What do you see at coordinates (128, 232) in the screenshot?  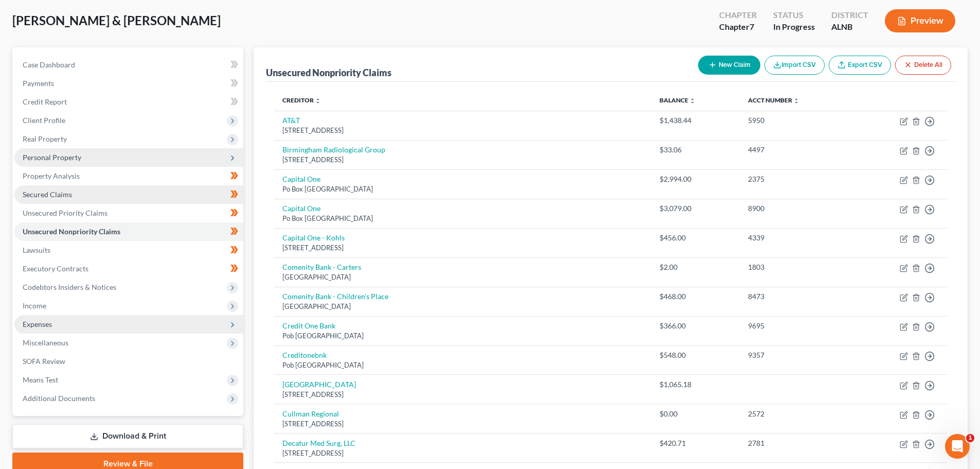 I see `a: Unsecured Nonpriority Claims` at bounding box center [128, 232].